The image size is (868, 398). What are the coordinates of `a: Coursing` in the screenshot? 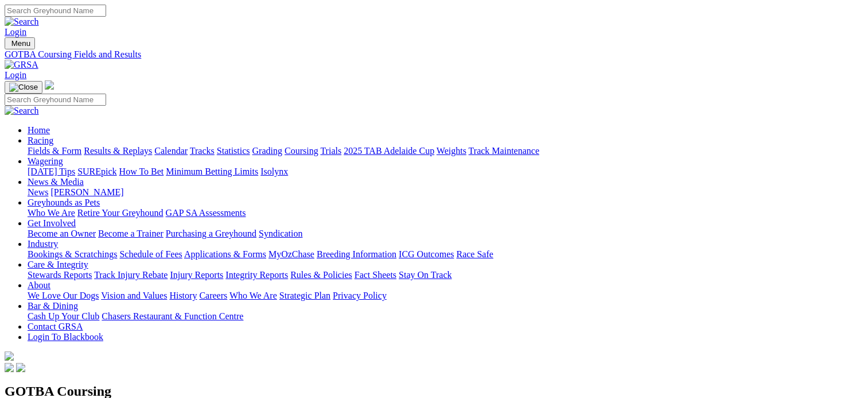 It's located at (301, 151).